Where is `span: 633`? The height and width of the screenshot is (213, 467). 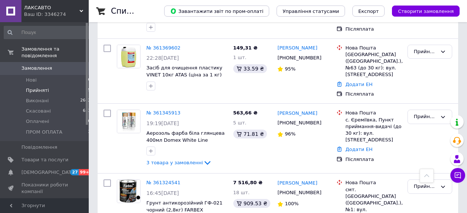 span: 633 is located at coordinates (87, 111).